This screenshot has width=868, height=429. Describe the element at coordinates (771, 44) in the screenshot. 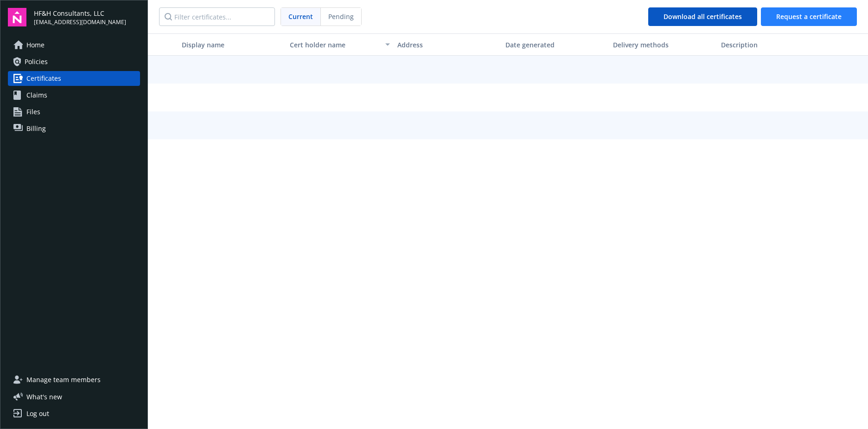

I see `button: Description` at that location.